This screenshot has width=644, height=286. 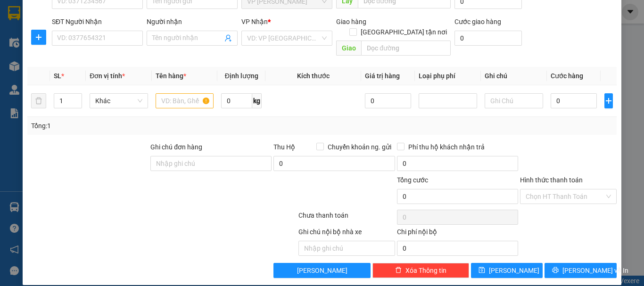 What do you see at coordinates (257, 101) in the screenshot?
I see `span: kg` at bounding box center [257, 101].